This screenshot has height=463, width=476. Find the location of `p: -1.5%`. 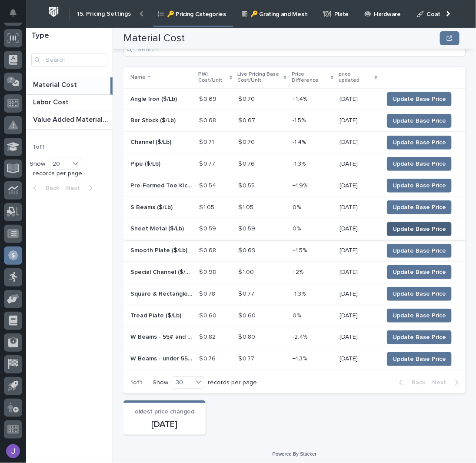

p: -1.5% is located at coordinates (300, 120).